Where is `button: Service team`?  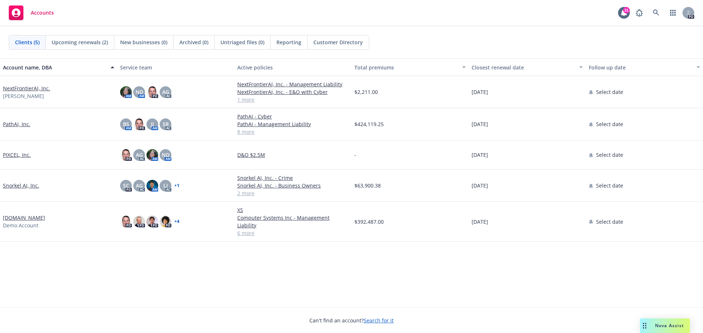 button: Service team is located at coordinates (176, 67).